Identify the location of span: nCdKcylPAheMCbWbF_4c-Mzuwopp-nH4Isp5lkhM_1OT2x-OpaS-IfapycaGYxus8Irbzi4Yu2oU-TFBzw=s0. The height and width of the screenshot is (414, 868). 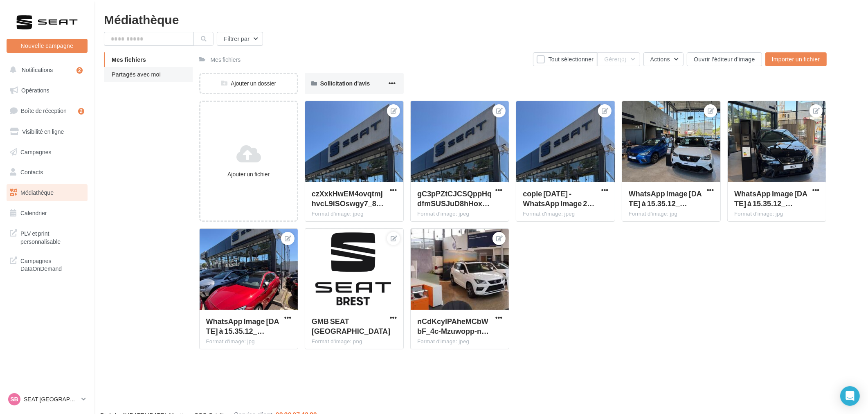
(453, 326).